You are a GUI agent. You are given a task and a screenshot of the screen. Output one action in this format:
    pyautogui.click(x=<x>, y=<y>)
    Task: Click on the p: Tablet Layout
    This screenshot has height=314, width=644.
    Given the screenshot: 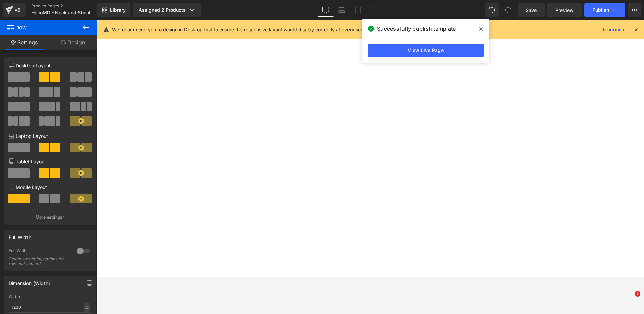 What is the action you would take?
    pyautogui.click(x=50, y=161)
    